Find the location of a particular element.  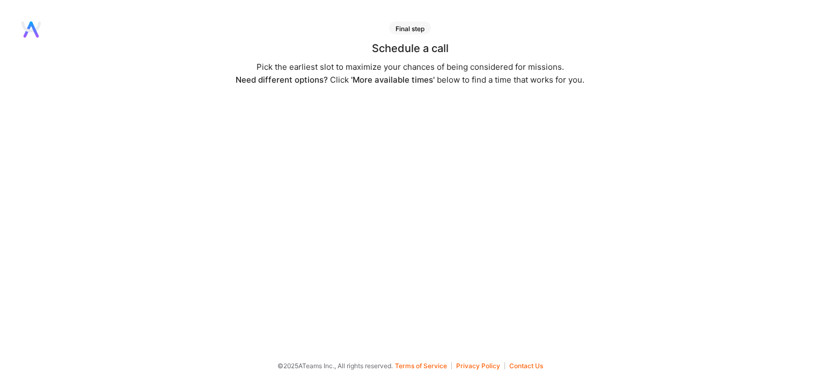

button: Privacy Policy is located at coordinates (480, 365).